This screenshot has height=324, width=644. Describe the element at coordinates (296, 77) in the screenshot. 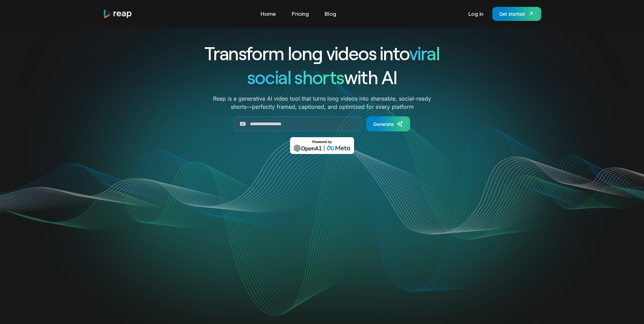

I see `span: social shorts` at that location.